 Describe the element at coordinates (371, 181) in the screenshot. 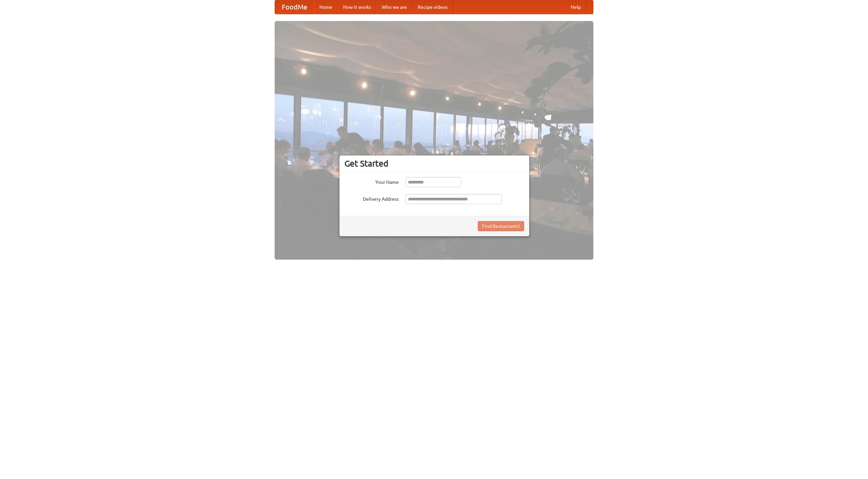

I see `label: Your Name` at that location.